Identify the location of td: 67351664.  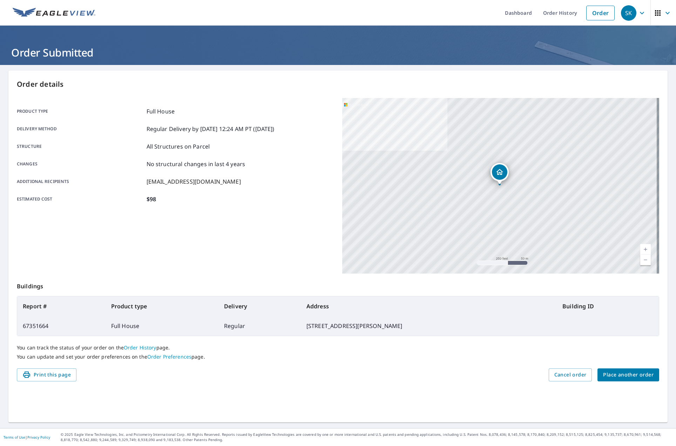
(61, 326).